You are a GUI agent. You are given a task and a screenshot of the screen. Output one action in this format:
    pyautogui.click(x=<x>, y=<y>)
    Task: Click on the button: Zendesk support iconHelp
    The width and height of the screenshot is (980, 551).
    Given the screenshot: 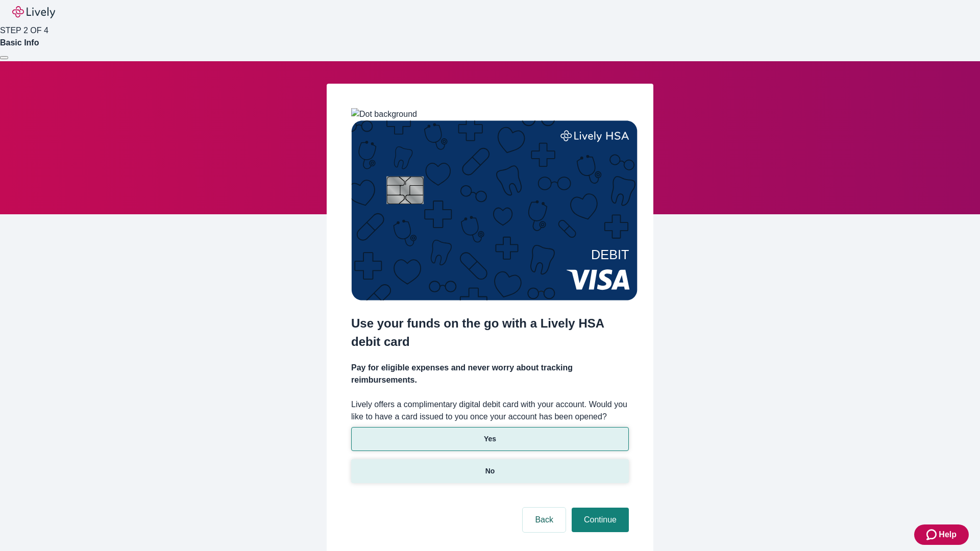 What is the action you would take?
    pyautogui.click(x=941, y=535)
    